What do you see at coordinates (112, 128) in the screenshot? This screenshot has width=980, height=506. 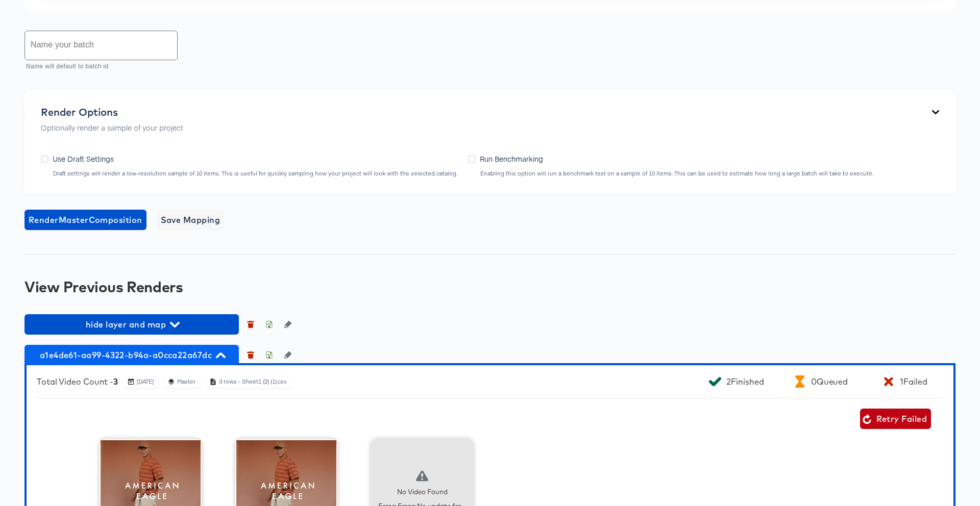 I see `p: Optionally render a sample of your project` at bounding box center [112, 128].